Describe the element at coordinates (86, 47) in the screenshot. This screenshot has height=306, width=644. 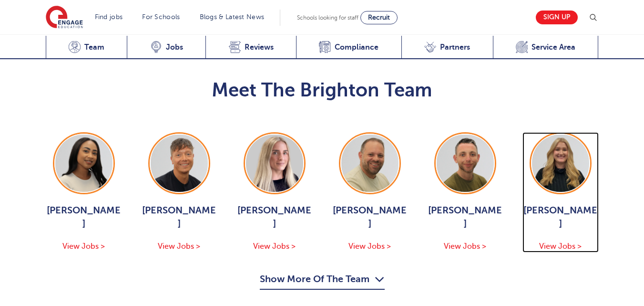
I see `a: Team` at that location.